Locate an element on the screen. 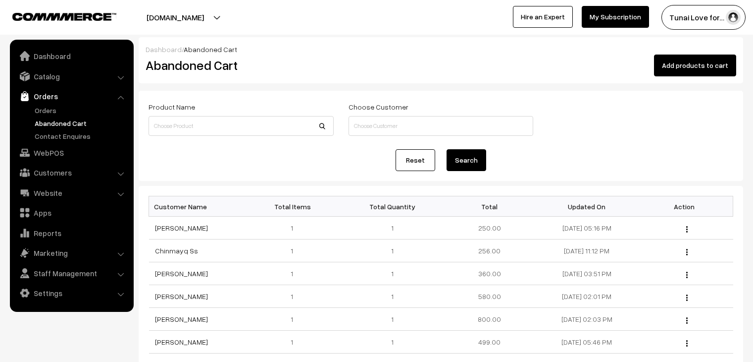 The image size is (753, 362). a: Apps is located at coordinates (71, 213).